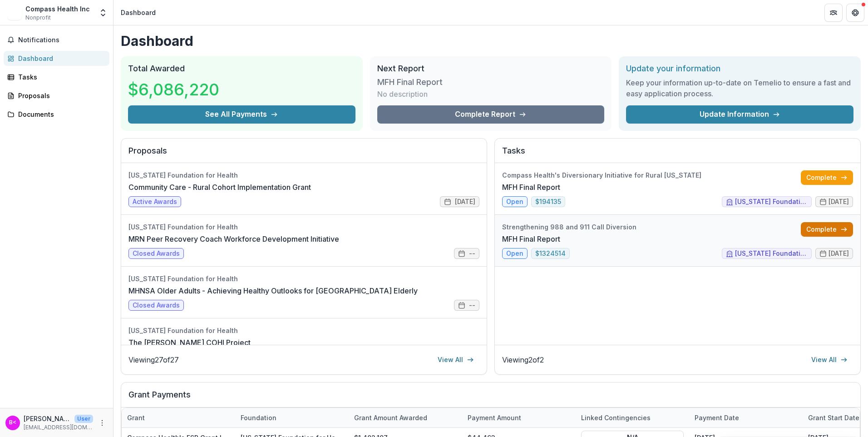 This screenshot has width=868, height=437. I want to click on h3: $6,086,220, so click(173, 90).